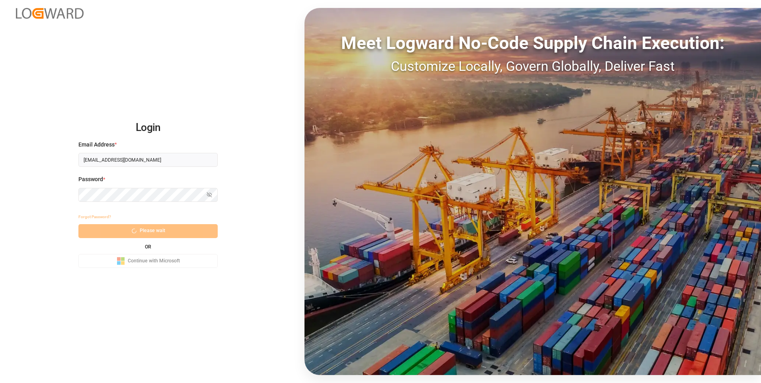 The height and width of the screenshot is (383, 761). What do you see at coordinates (50, 13) in the screenshot?
I see `img: Logward_new_orange.png` at bounding box center [50, 13].